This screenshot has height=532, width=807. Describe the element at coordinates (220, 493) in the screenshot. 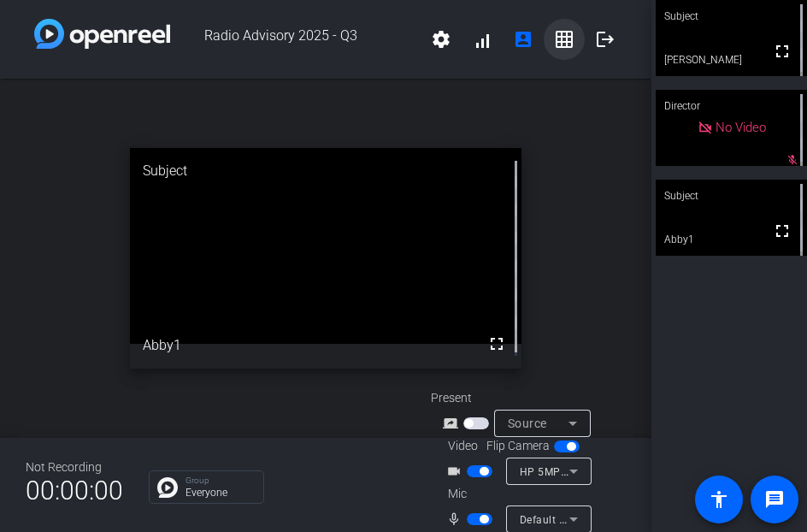

I see `p: Everyone` at that location.